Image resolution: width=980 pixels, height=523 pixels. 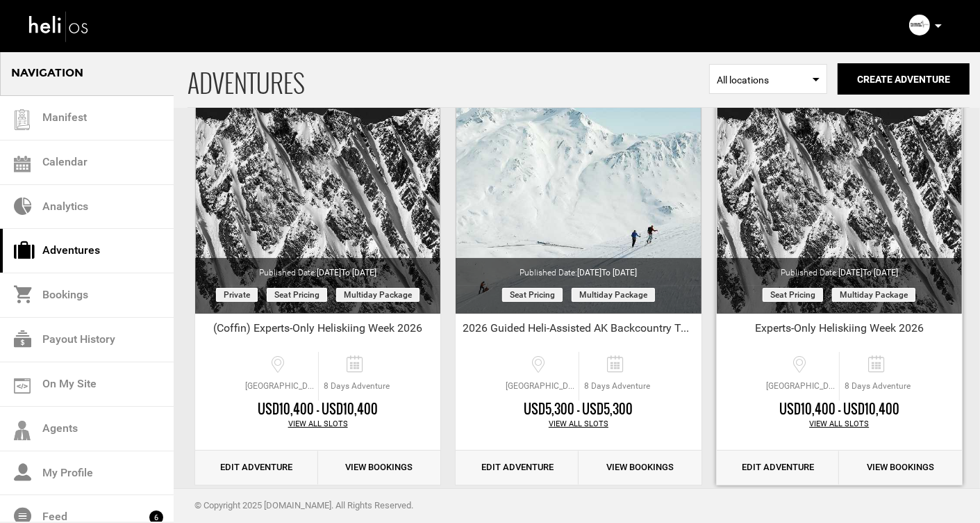 I want to click on span: ADVENTURES, so click(x=448, y=79).